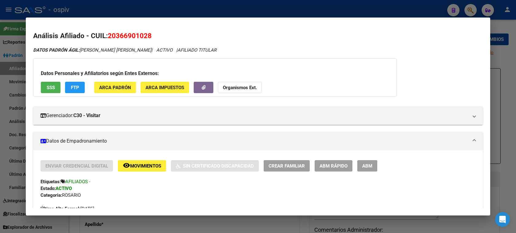  Describe the element at coordinates (258, 141) in the screenshot. I see `mat-expansion-panel-header: Datos de Empadronamiento` at that location.